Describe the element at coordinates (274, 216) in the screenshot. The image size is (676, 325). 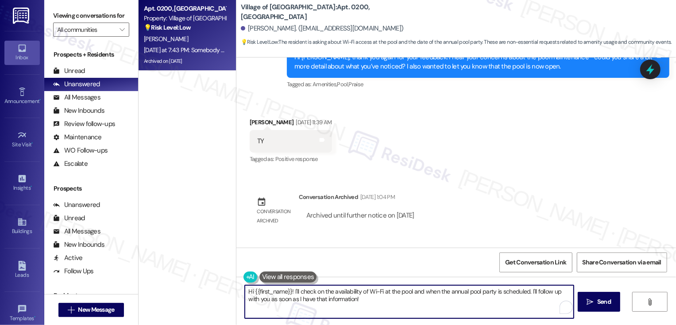
I see `div: Conversation archived` at that location.